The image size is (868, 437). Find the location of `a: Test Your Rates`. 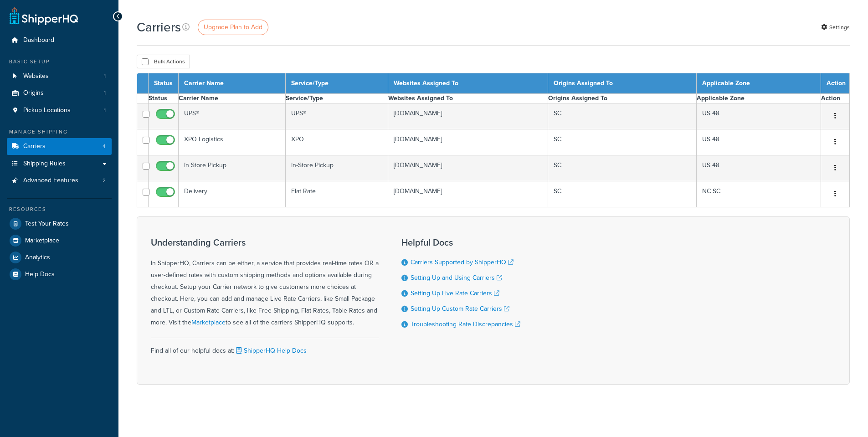

a: Test Your Rates is located at coordinates (59, 224).